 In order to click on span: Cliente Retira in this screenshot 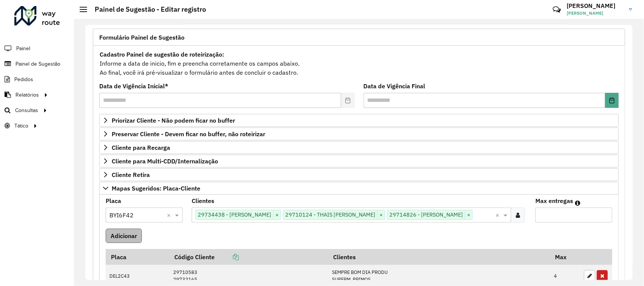, I will do `click(131, 174)`.